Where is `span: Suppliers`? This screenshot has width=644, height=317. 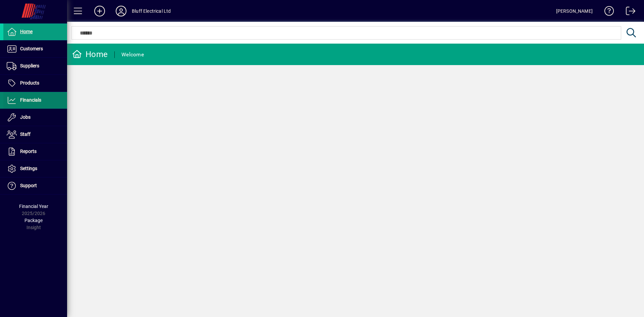 span: Suppliers is located at coordinates (30, 66).